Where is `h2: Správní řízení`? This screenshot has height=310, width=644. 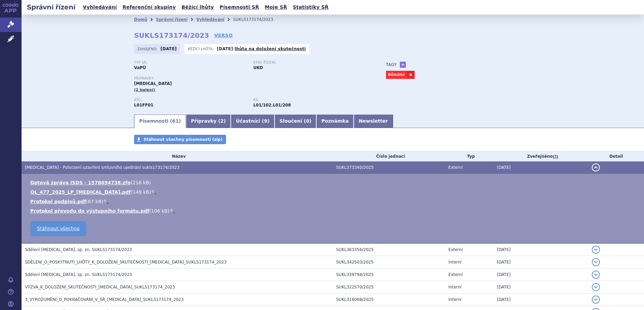 h2: Správní řízení is located at coordinates (51, 7).